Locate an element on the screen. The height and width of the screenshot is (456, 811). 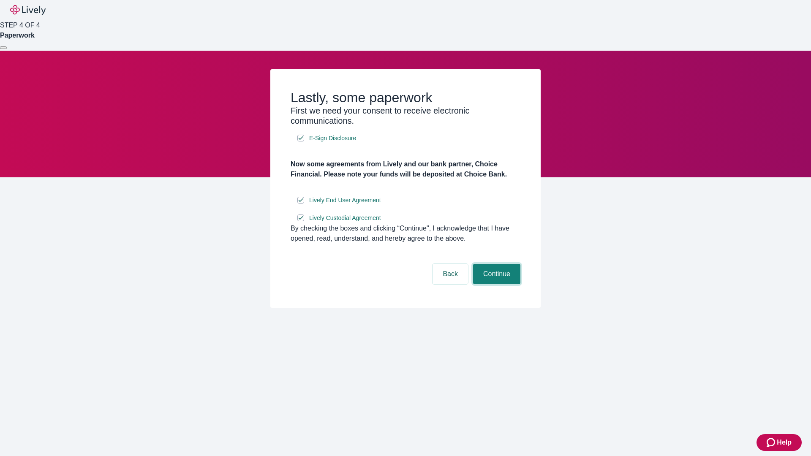
h2: Lastly, some paperwork is located at coordinates (405, 98).